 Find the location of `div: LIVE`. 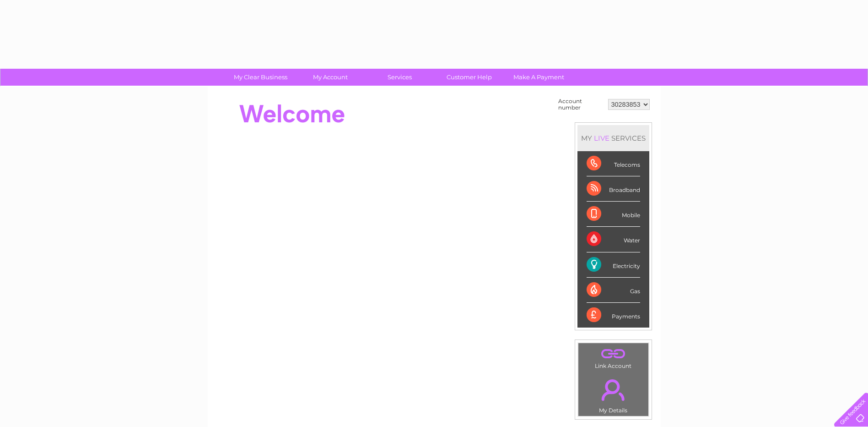

div: LIVE is located at coordinates (602, 138).